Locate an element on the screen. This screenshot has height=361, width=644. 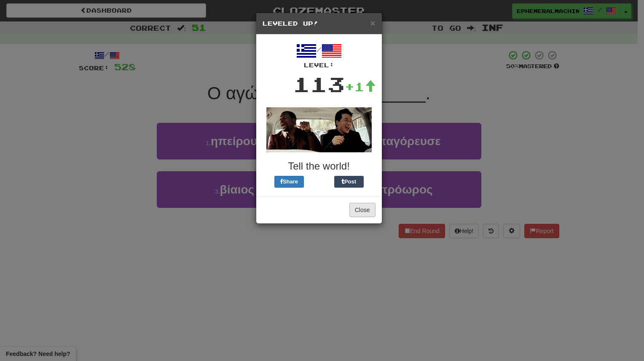
button: Share is located at coordinates (289, 182).